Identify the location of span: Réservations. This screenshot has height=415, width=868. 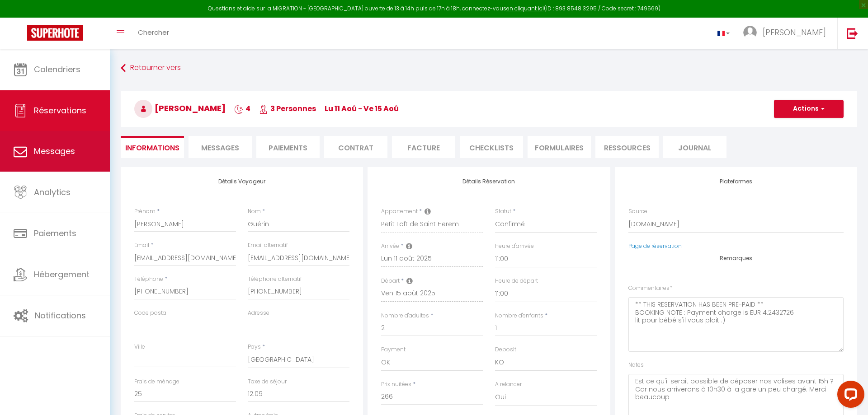
(60, 110).